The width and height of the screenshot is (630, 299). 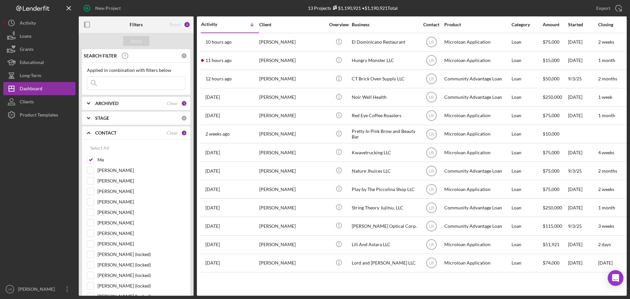 What do you see at coordinates (136, 25) in the screenshot?
I see `b: Filters` at bounding box center [136, 25].